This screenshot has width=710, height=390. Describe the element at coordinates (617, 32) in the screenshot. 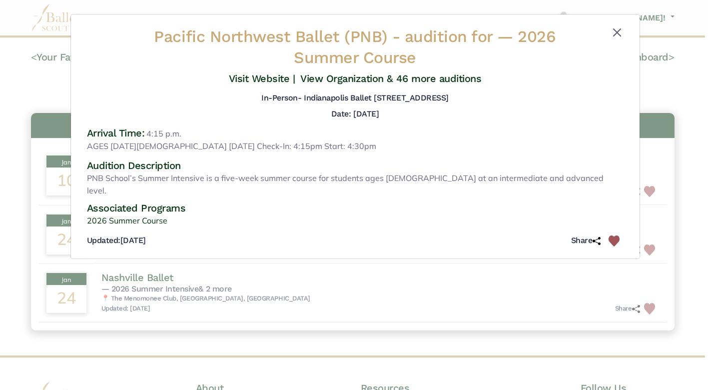

I see `button: Close` at that location.